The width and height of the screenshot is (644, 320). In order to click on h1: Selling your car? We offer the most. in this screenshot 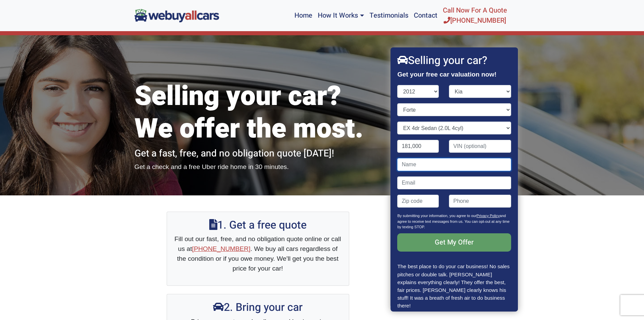, I will do `click(258, 113)`.